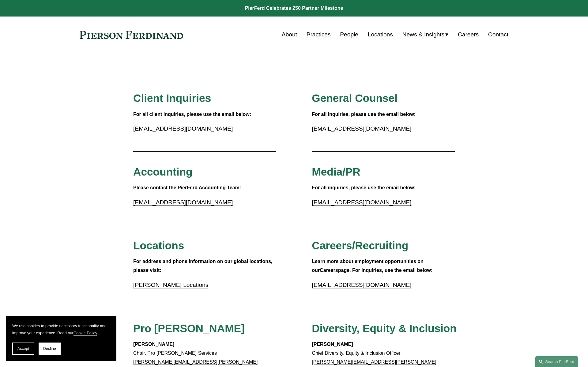 The height and width of the screenshot is (367, 588). Describe the element at coordinates (23, 348) in the screenshot. I see `button: Accept` at that location.